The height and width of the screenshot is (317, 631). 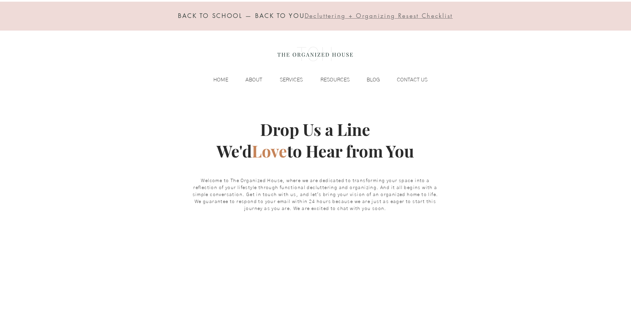 I want to click on a: CONTACT US, so click(x=407, y=80).